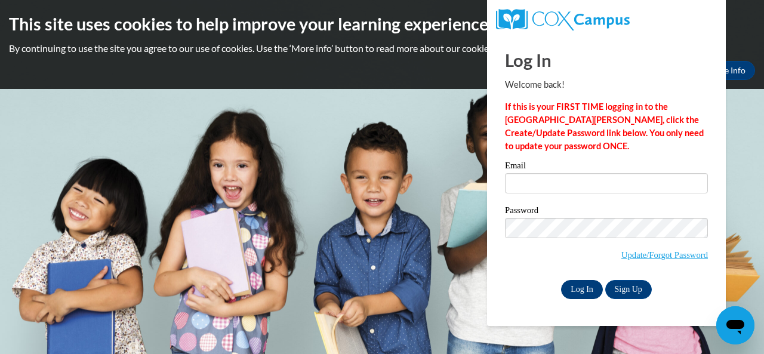 This screenshot has width=764, height=354. What do you see at coordinates (382, 24) in the screenshot?
I see `h2: This site uses cookies to help improve your learning experience.` at bounding box center [382, 24].